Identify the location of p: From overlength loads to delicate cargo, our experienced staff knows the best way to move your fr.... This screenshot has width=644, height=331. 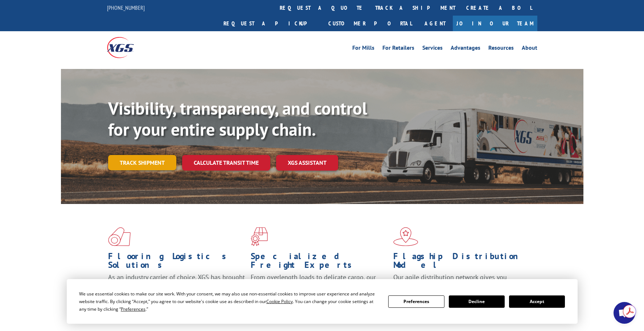
(319, 289).